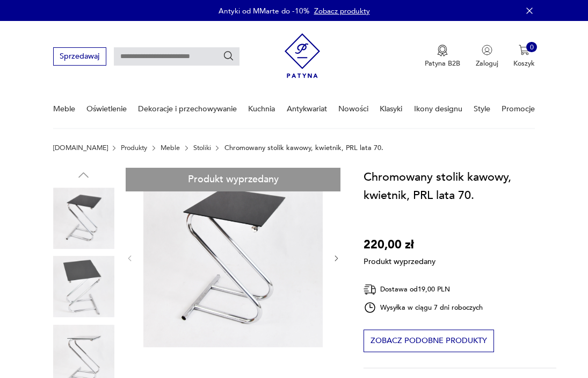 The width and height of the screenshot is (588, 378). I want to click on p: Zaloguj, so click(487, 63).